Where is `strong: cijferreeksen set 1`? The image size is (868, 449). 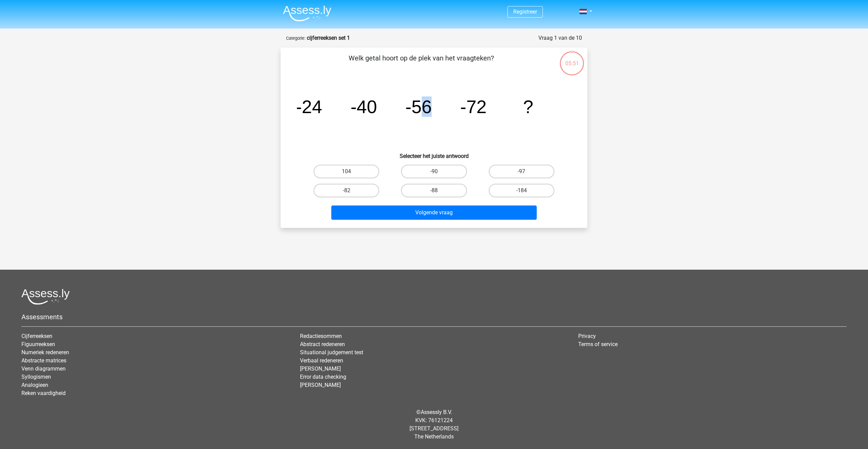
strong: cijferreeksen set 1 is located at coordinates (328, 38).